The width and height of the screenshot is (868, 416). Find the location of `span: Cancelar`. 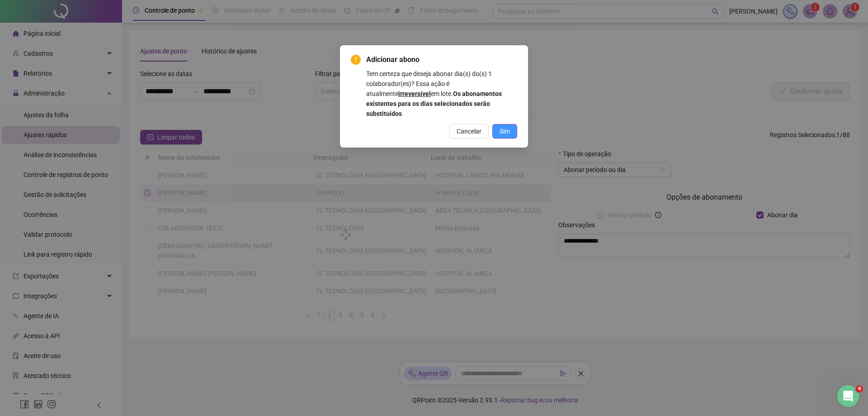

span: Cancelar is located at coordinates (469, 131).